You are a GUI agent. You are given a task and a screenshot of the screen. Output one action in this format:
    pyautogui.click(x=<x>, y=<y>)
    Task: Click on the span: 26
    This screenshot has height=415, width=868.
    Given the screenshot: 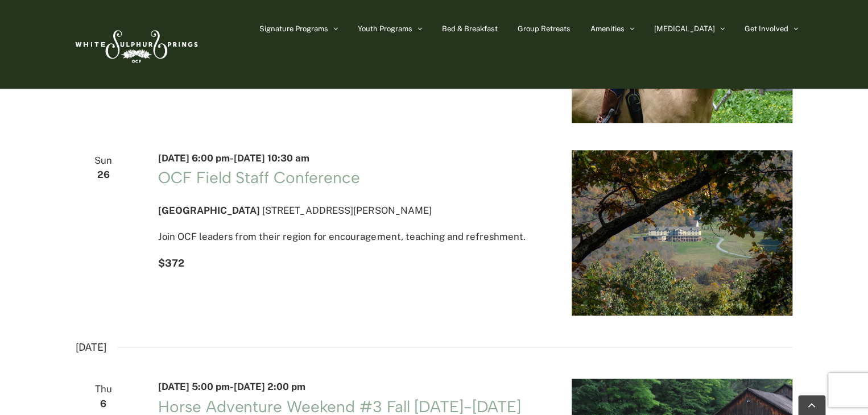 What is the action you would take?
    pyautogui.click(x=103, y=174)
    